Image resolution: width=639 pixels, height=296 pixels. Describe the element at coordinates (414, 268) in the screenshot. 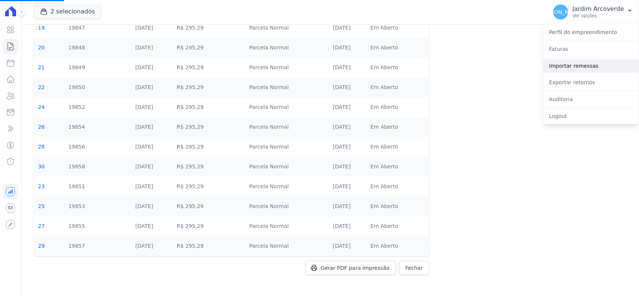

I see `span: Fechar` at that location.